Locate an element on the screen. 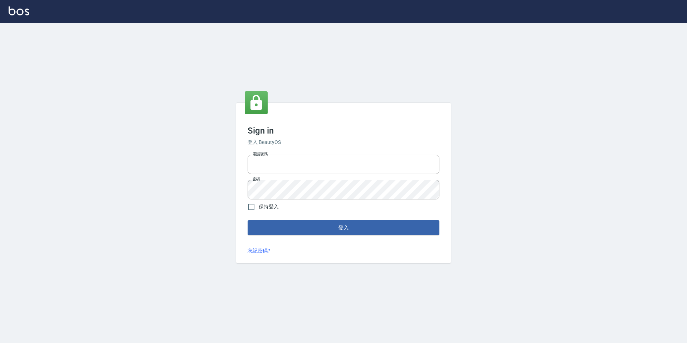 The width and height of the screenshot is (687, 343). img: Logo is located at coordinates (19, 11).